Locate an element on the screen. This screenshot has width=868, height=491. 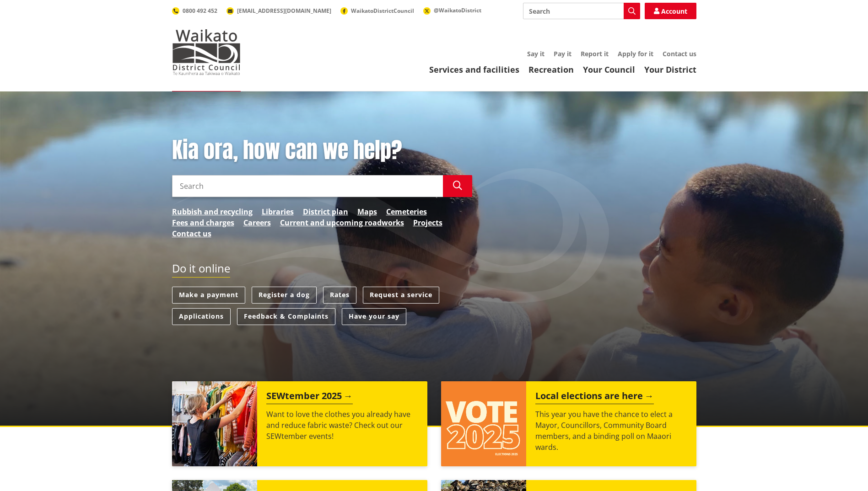
a: Cemeteries is located at coordinates (406, 212).